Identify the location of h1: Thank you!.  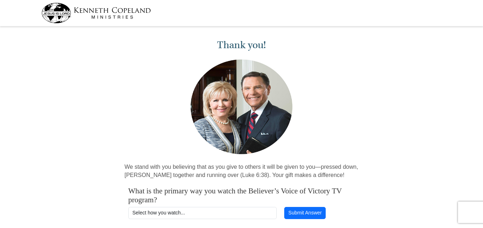
(241, 45).